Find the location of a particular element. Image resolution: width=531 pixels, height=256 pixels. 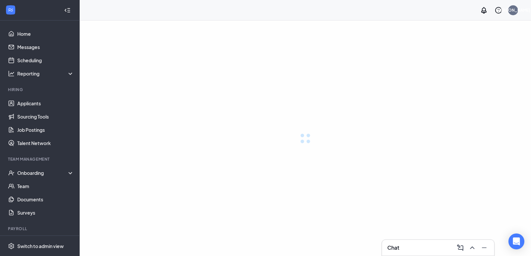

div: Open Intercom Messenger is located at coordinates (516, 242).